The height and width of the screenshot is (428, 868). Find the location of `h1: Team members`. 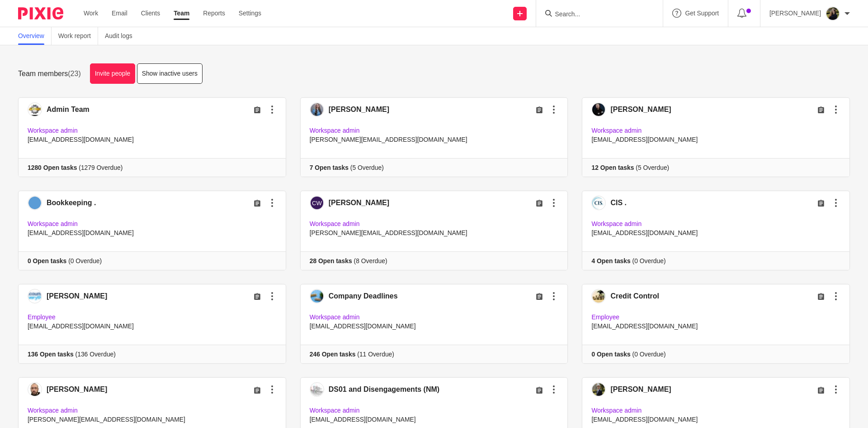

h1: Team members is located at coordinates (50, 73).